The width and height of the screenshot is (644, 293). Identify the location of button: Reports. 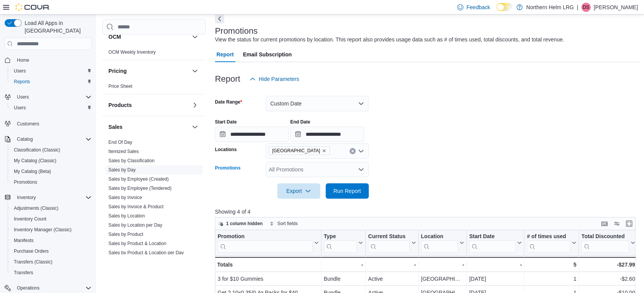
(51, 82).